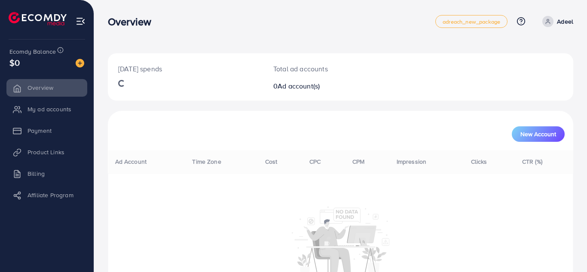 The image size is (587, 272). I want to click on p: Adeel, so click(565, 21).